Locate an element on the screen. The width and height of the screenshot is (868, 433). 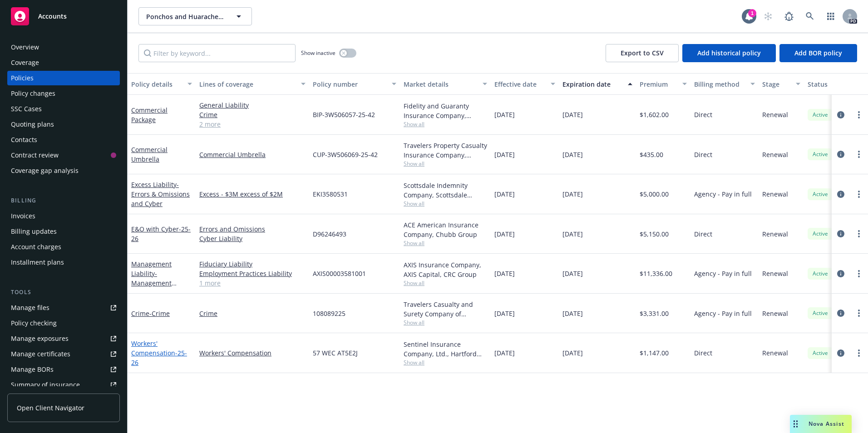
div: Policy changes is located at coordinates (33, 94).